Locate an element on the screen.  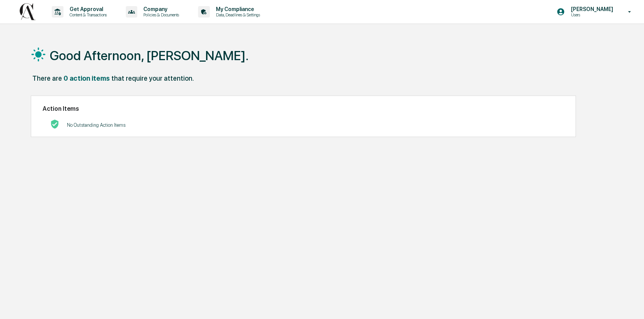
p: Users is located at coordinates (591, 15).